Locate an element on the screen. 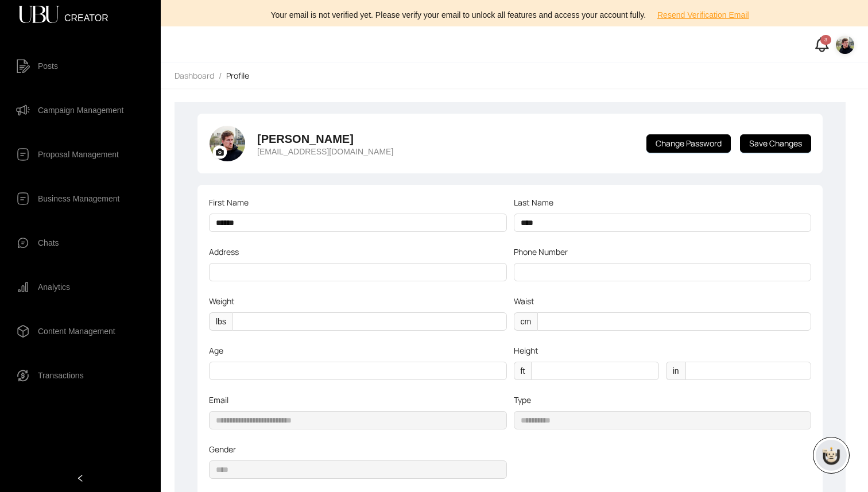  button: Change Password is located at coordinates (688, 144).